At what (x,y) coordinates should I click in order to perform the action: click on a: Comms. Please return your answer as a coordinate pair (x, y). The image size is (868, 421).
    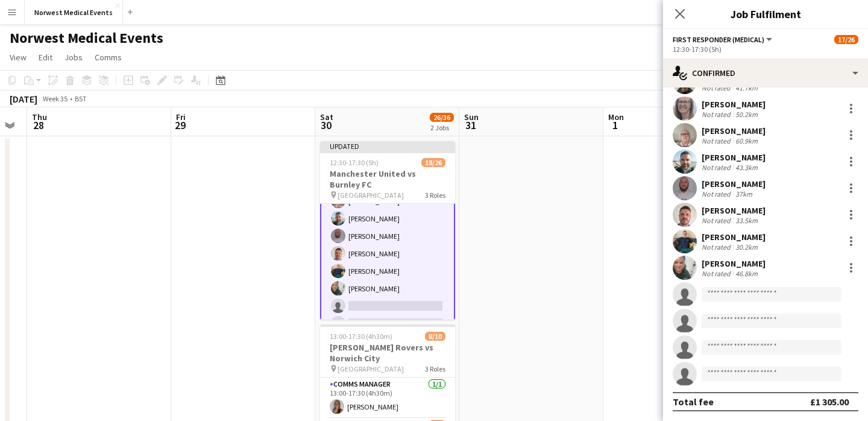
    Looking at the image, I should click on (108, 57).